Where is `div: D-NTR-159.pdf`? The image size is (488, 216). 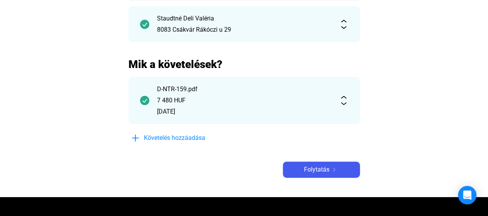
div: D-NTR-159.pdf is located at coordinates (244, 89).